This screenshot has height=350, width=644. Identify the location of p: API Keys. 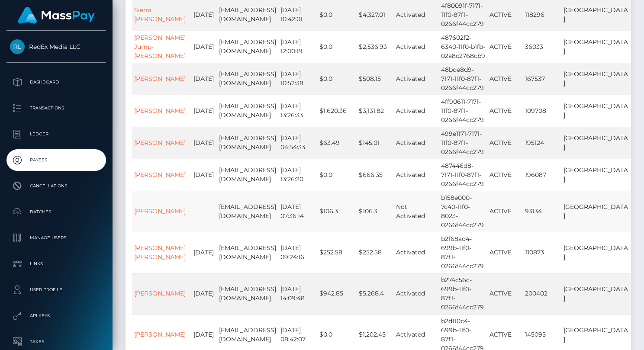
(56, 316).